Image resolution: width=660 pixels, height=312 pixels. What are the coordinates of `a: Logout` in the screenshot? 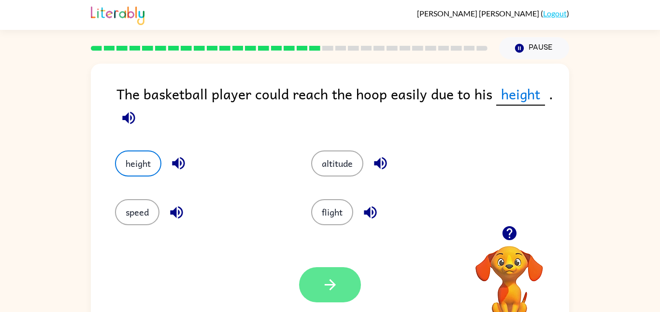 It's located at (554, 13).